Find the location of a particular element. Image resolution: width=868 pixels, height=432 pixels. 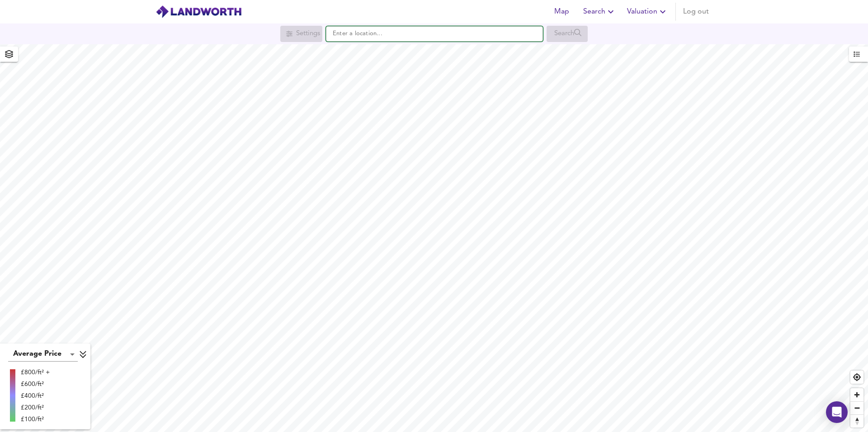

input: Enter a location... is located at coordinates (434, 34).